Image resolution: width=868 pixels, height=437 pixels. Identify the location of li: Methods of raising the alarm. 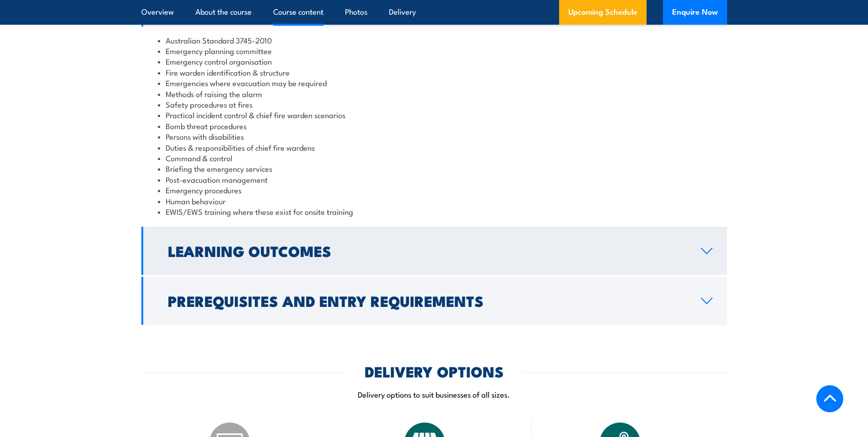
(435, 93).